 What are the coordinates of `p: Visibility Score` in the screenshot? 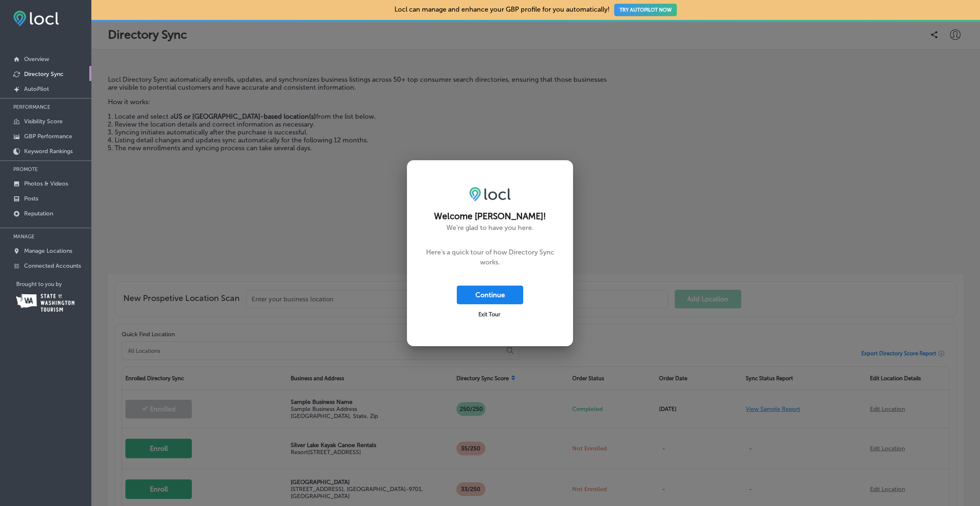 It's located at (43, 121).